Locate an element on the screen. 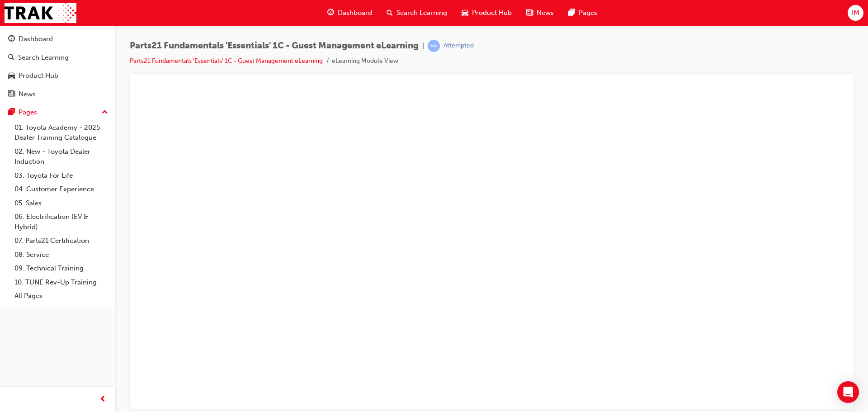 This screenshot has width=868, height=412. div: Attempted is located at coordinates (459, 46).